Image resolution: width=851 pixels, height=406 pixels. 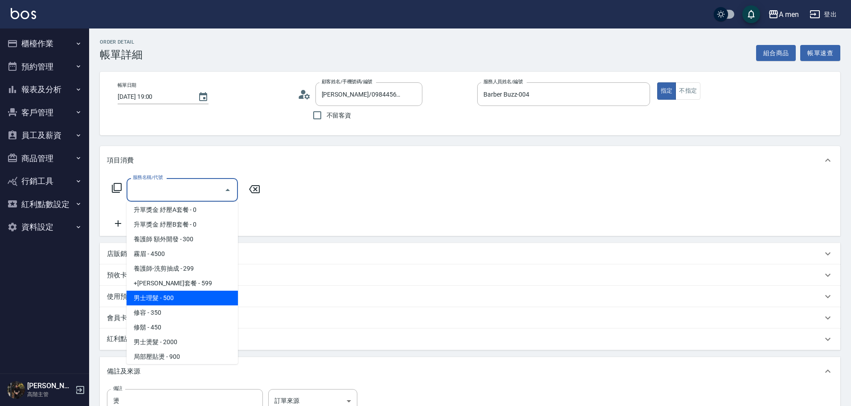 I want to click on button: 不指定, so click(x=688, y=91).